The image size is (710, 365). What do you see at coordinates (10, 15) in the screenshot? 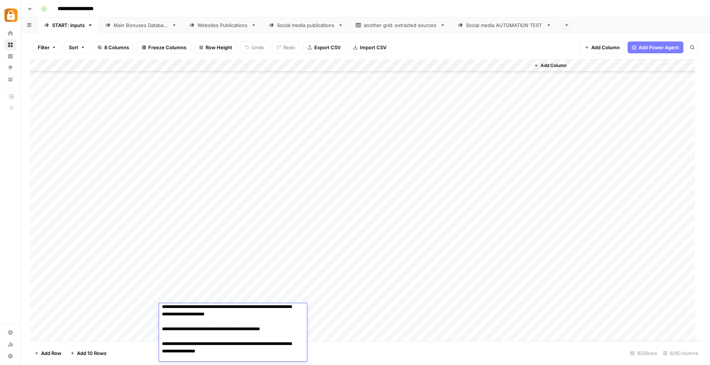
I see `button: Workspace: Adzz` at bounding box center [10, 15].